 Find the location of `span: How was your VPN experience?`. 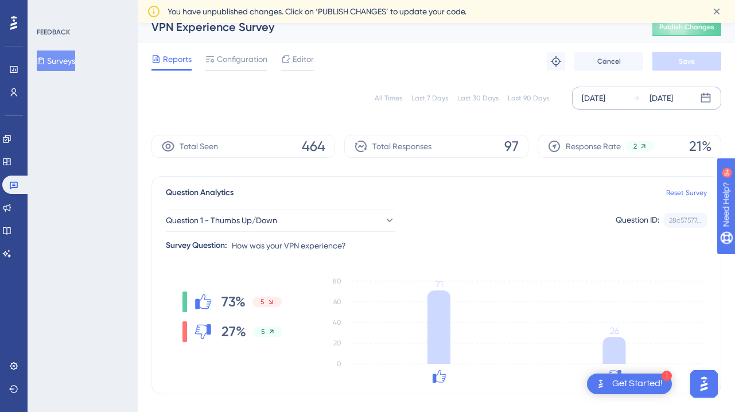

span: How was your VPN experience? is located at coordinates (289, 246).